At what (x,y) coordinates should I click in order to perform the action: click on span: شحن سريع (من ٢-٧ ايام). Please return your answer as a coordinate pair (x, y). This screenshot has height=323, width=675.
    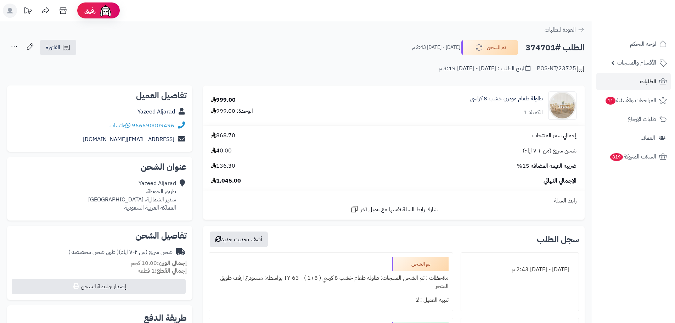
    Looking at the image, I should click on (550, 151).